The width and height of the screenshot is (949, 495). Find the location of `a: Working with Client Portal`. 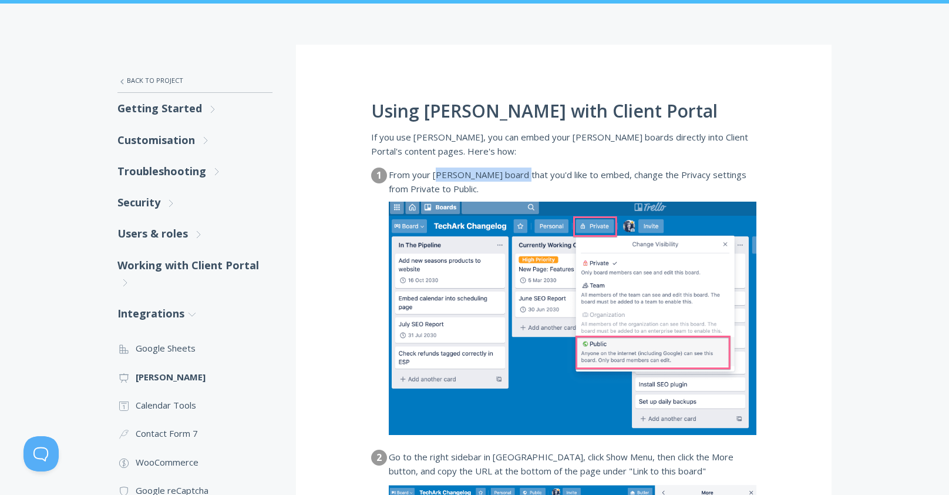

a: Working with Client Portal is located at coordinates (195, 274).